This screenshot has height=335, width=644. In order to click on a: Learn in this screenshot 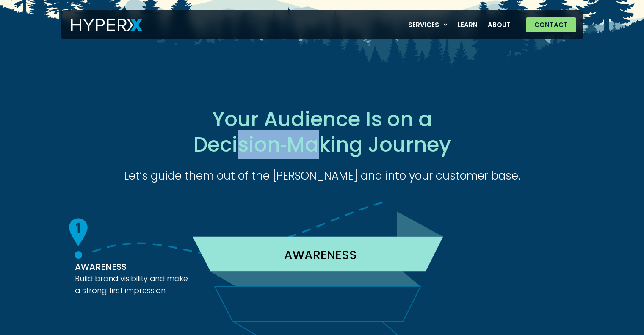, I will do `click(467, 25)`.